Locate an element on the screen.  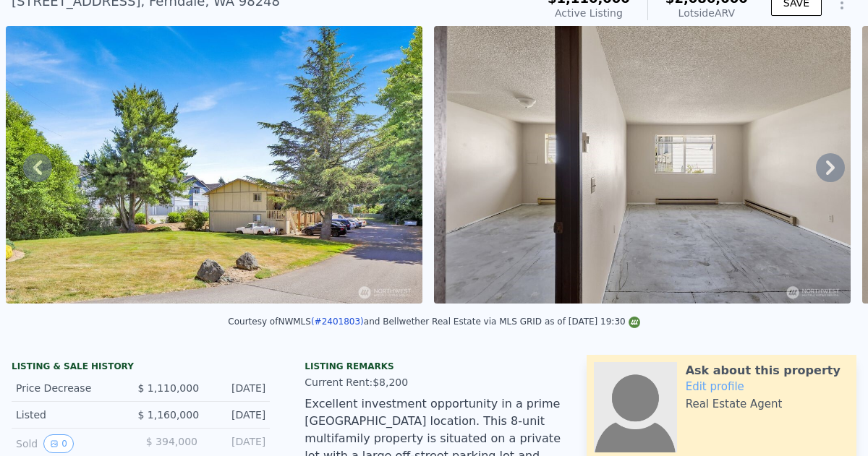
div: Price Decrease is located at coordinates (71, 389).